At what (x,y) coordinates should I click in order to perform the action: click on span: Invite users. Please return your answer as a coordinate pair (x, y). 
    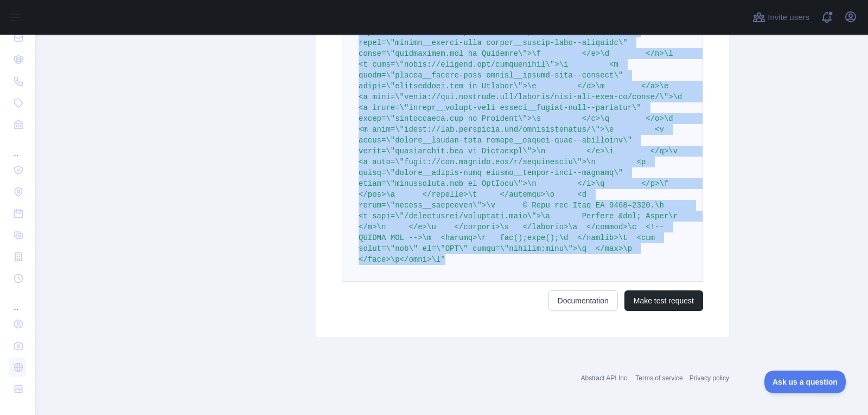
    Looking at the image, I should click on (788, 17).